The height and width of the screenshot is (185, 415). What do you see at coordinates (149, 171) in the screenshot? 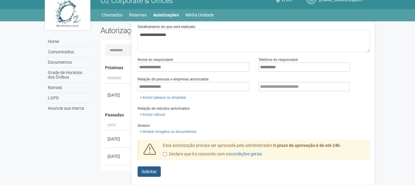
I see `button: Solicitar` at bounding box center [149, 171].